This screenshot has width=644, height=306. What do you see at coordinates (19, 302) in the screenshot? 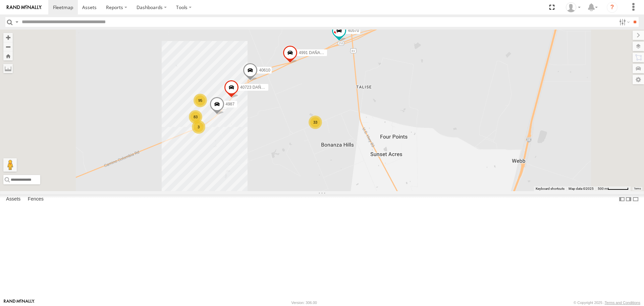
I see `a: Visit our Website` at bounding box center [19, 302].